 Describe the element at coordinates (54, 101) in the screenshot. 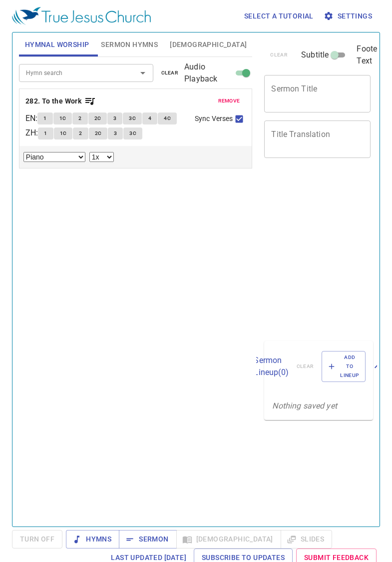

I see `b: 282. To the Work` at that location.